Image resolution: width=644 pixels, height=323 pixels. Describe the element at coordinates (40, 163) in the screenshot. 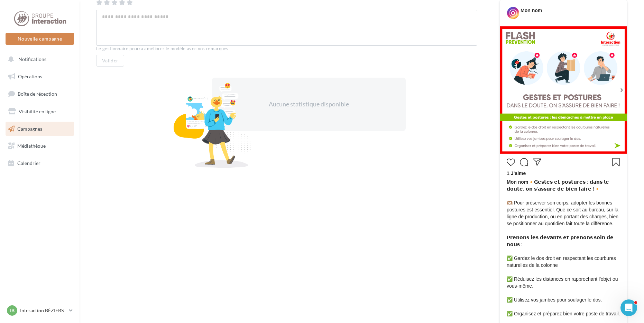

I see `a: Calendrier` at that location.